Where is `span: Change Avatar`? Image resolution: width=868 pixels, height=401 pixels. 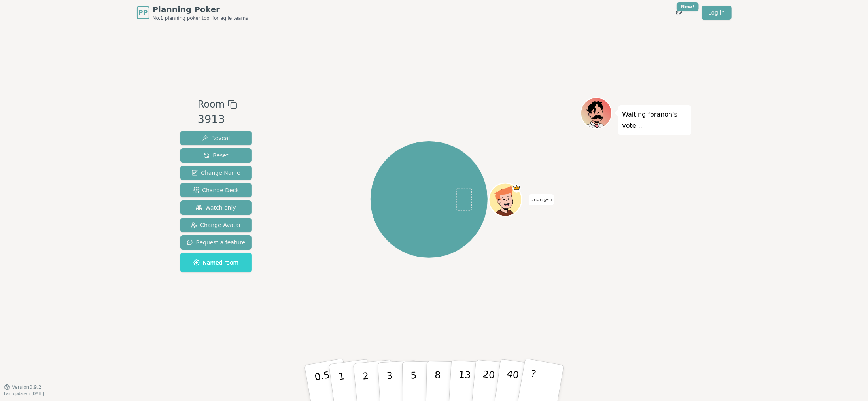 span: Change Avatar is located at coordinates (216, 225).